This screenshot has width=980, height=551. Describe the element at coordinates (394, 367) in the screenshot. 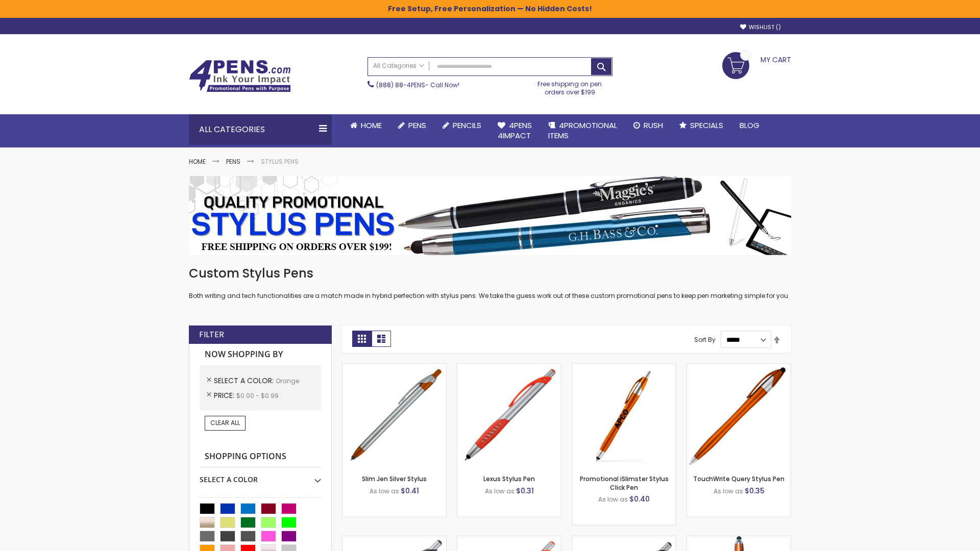

I see `a: Slim Jen Silver Stylus-Orange` at that location.